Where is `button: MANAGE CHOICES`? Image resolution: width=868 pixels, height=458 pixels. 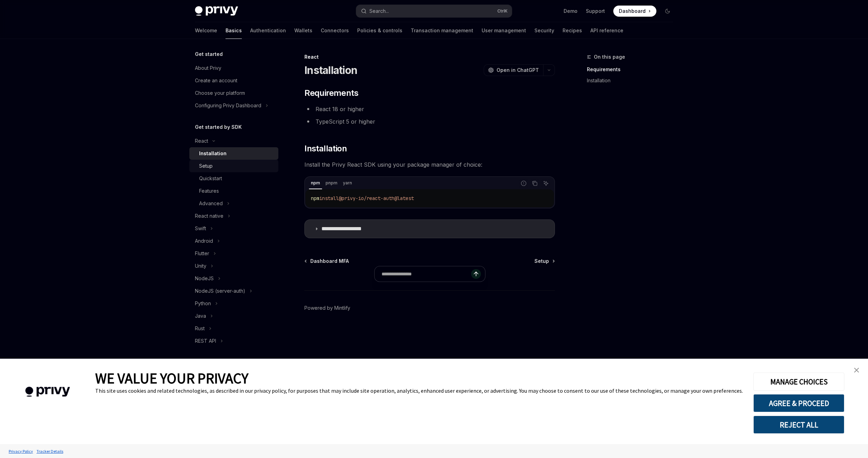 button: MANAGE CHOICES is located at coordinates (798, 382).